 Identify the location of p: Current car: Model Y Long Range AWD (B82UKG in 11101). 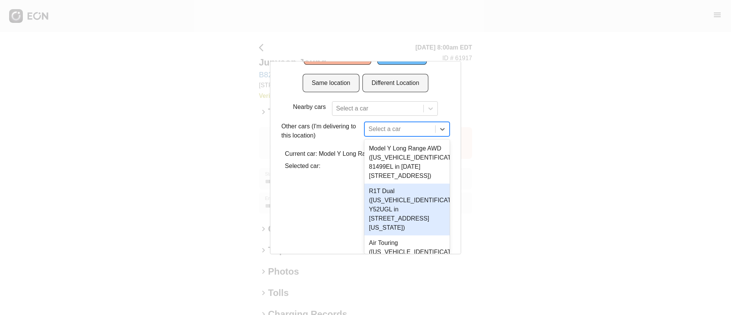
(365, 154).